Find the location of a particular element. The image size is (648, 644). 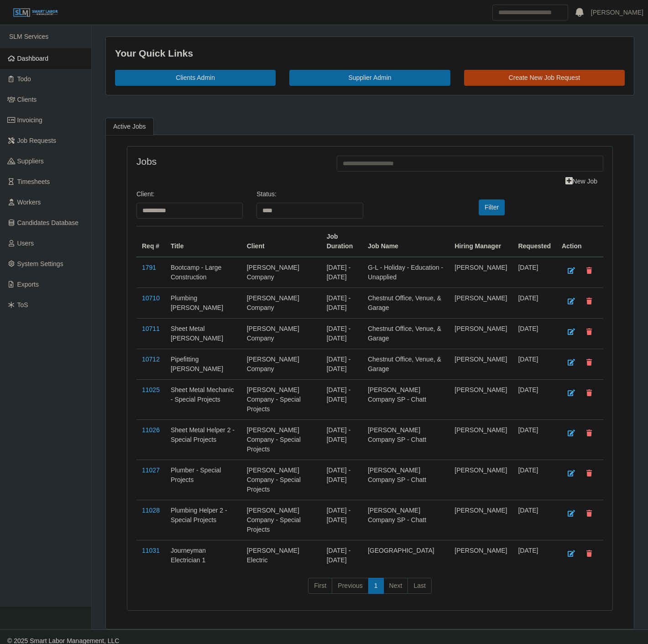

th: Client is located at coordinates (281, 241).